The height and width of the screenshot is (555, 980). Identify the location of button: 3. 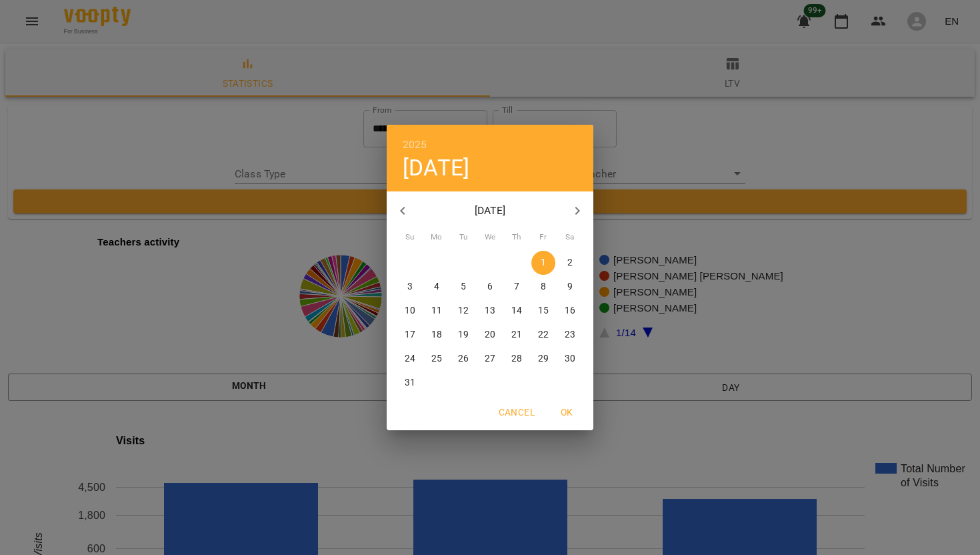
(410, 287).